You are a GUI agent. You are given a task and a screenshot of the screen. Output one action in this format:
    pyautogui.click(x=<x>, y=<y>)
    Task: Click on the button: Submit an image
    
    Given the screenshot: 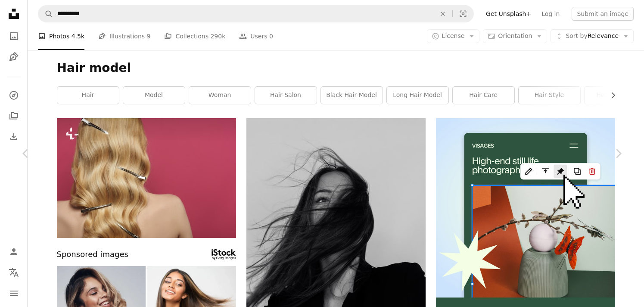 What is the action you would take?
    pyautogui.click(x=602, y=14)
    